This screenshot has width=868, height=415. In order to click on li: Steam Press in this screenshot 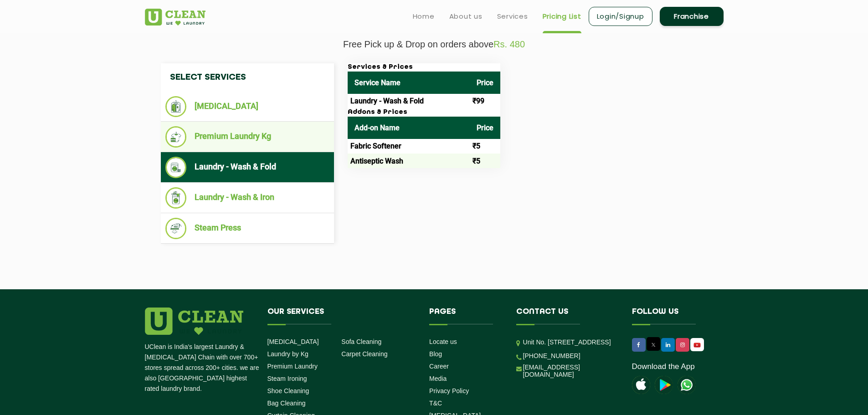, I will do `click(248, 229)`.